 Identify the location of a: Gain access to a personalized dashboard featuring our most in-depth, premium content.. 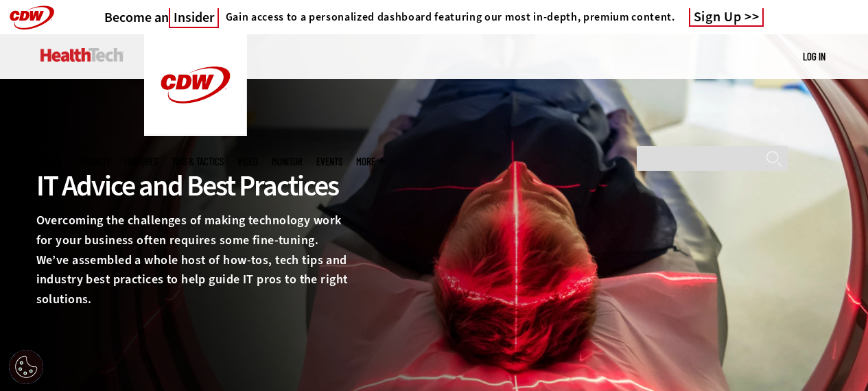
(447, 17).